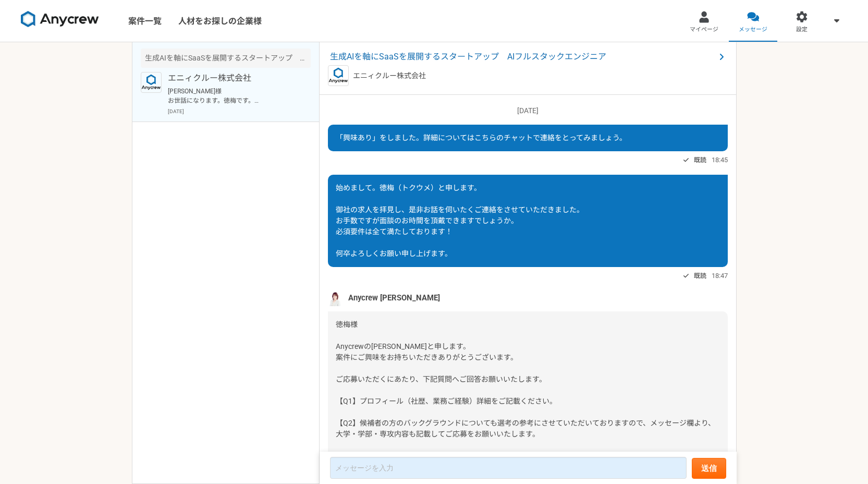 Image resolution: width=868 pixels, height=484 pixels. I want to click on span: メッセージ, so click(753, 30).